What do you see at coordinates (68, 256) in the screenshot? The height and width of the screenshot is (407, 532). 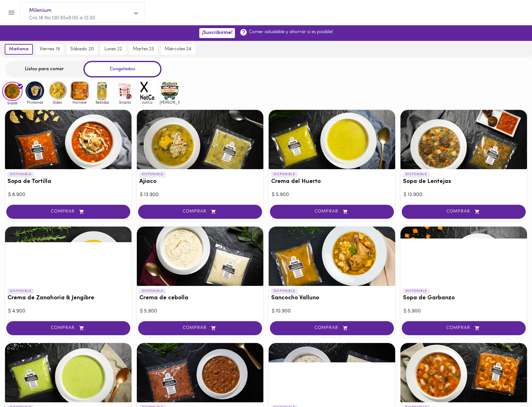 I see `div: Crema de Zanahoria & Jengibre` at bounding box center [68, 256].